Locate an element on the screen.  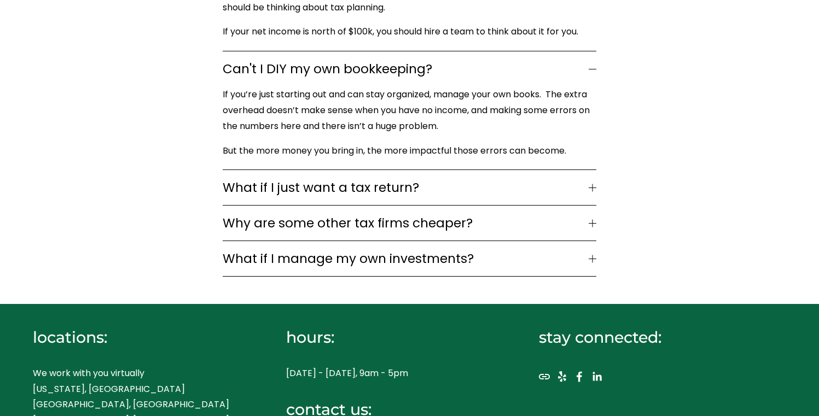
h4: locations: is located at coordinates (141, 337).